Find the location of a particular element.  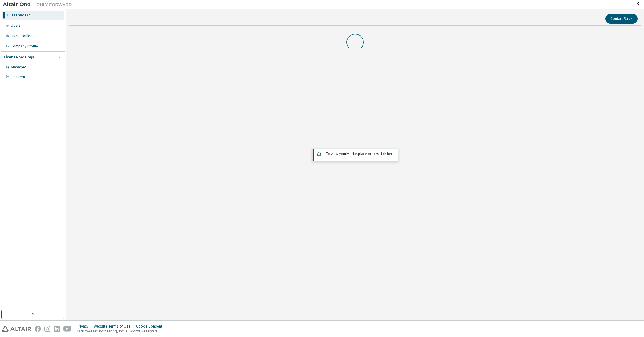

div: On Prem is located at coordinates (18, 77).